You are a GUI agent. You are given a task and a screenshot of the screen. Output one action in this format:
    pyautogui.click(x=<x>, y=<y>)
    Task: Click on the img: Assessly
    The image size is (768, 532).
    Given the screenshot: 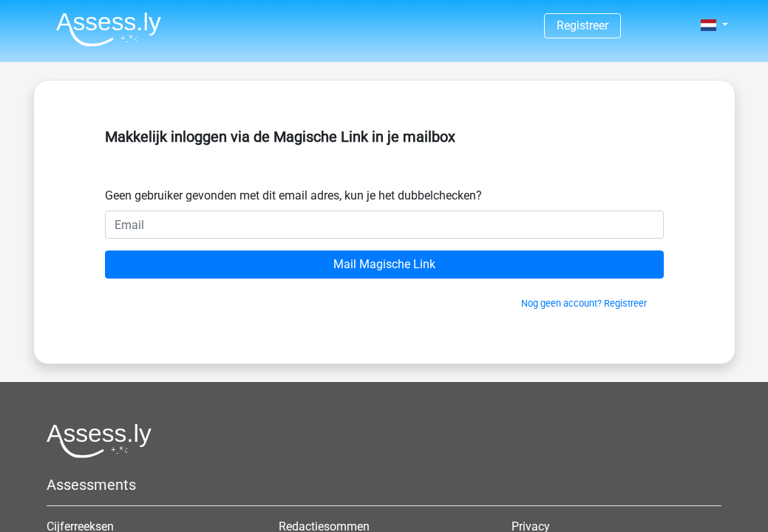 What is the action you would take?
    pyautogui.click(x=108, y=29)
    